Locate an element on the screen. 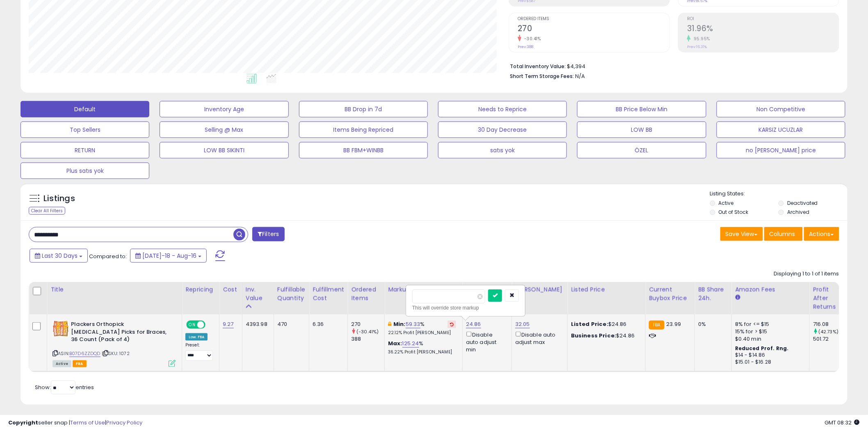 This screenshot has width=868, height=431. li: $4,394 is located at coordinates (671, 65).